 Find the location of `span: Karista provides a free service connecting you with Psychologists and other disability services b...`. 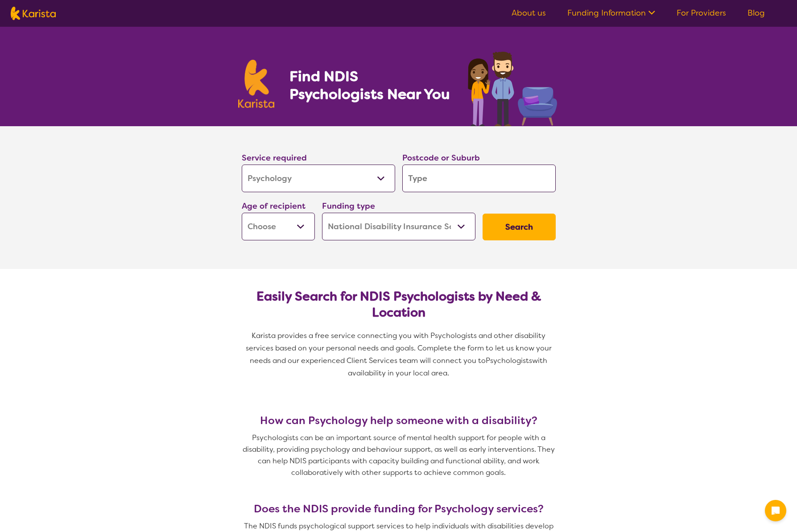

span: Karista provides a free service connecting you with Psychologists and other disability services b... is located at coordinates (400, 347).